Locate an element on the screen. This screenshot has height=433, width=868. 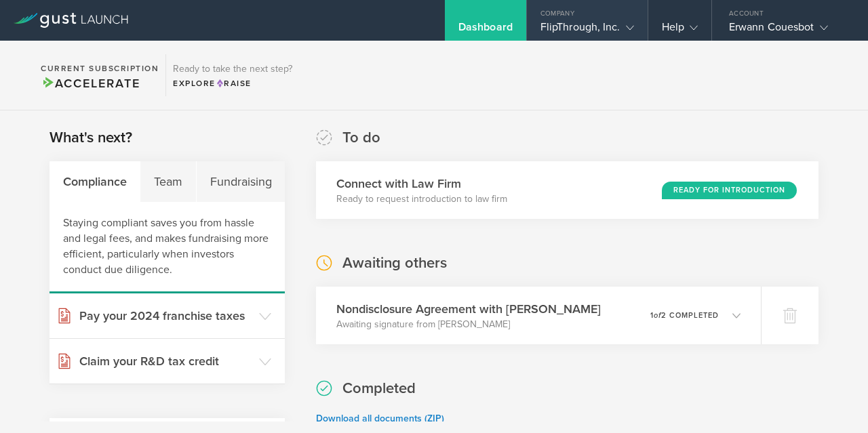
p: Ready to request introduction to law firm is located at coordinates (422, 199).